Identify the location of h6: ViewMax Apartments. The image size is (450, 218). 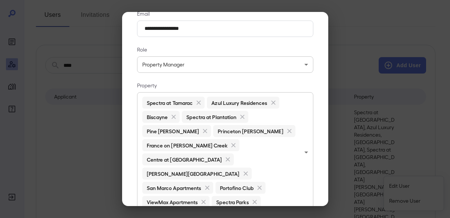
(172, 202).